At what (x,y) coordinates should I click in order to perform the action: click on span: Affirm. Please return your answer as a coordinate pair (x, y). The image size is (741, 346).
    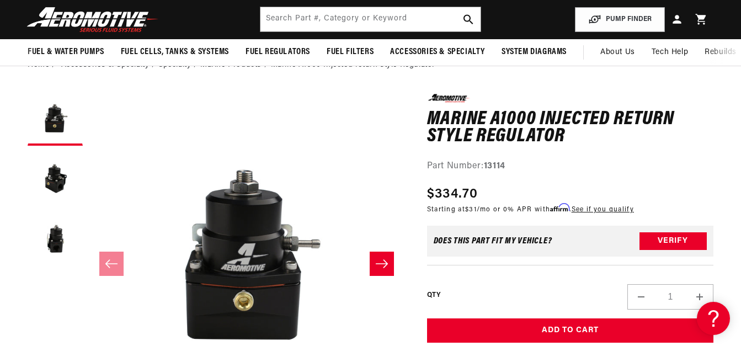
    Looking at the image, I should click on (559, 207).